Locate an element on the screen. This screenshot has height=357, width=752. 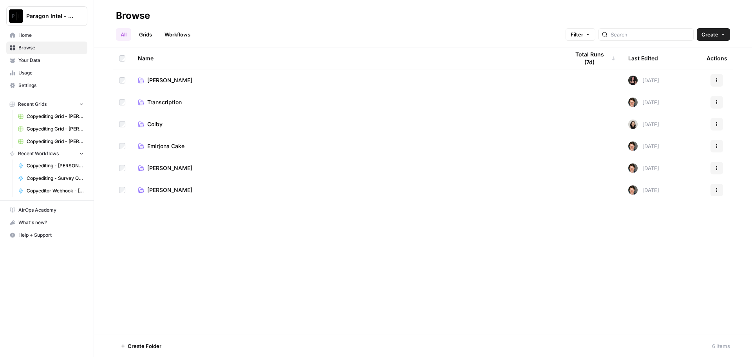
span: Home is located at coordinates (51, 35).